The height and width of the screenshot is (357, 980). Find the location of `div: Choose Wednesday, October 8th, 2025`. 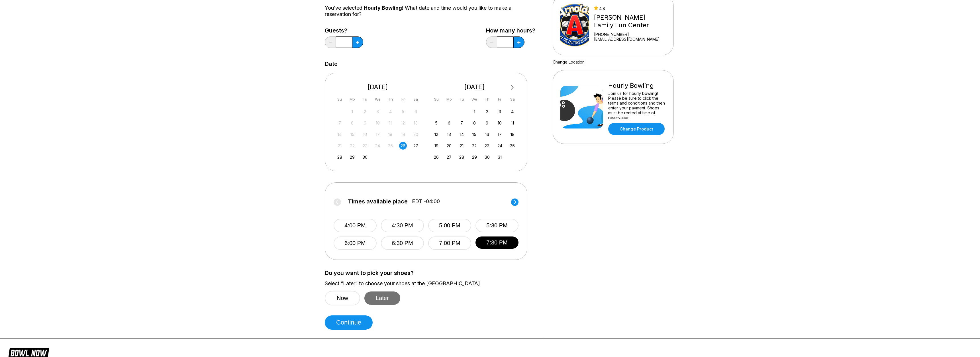

div: Choose Wednesday, October 8th, 2025 is located at coordinates (474, 123).